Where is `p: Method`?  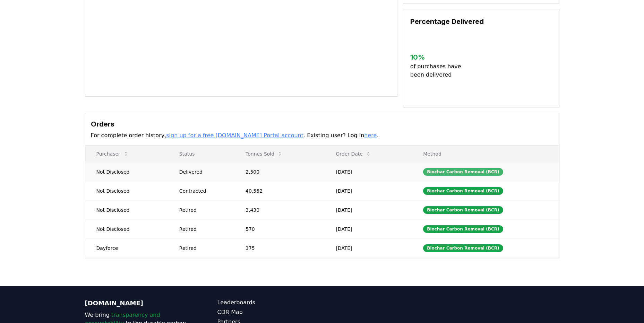
p: Method is located at coordinates (485, 154).